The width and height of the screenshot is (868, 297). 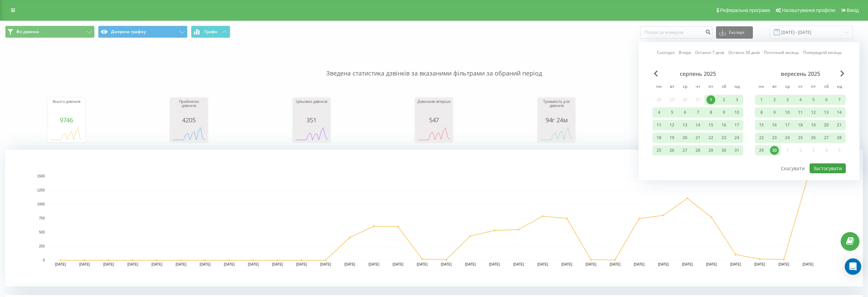 What do you see at coordinates (774, 137) in the screenshot?
I see `div: вт 23 вер 2025 р.` at bounding box center [774, 137].